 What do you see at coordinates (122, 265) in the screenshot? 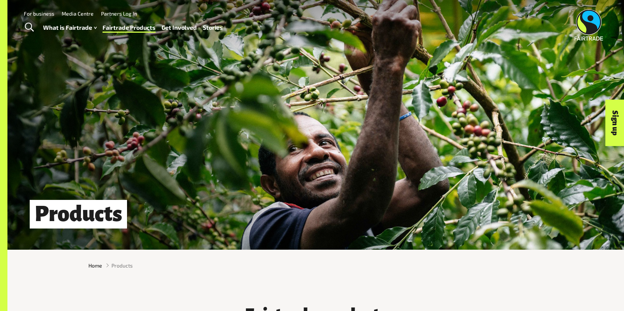
I see `span: Products` at bounding box center [122, 265].